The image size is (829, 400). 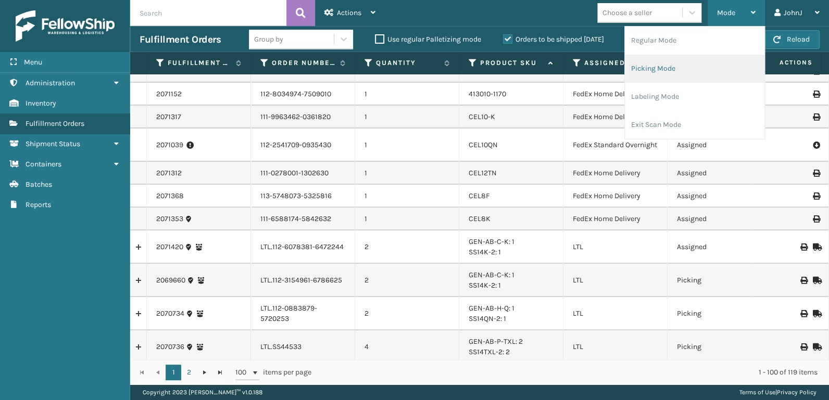 I want to click on a: 2070736, so click(x=170, y=347).